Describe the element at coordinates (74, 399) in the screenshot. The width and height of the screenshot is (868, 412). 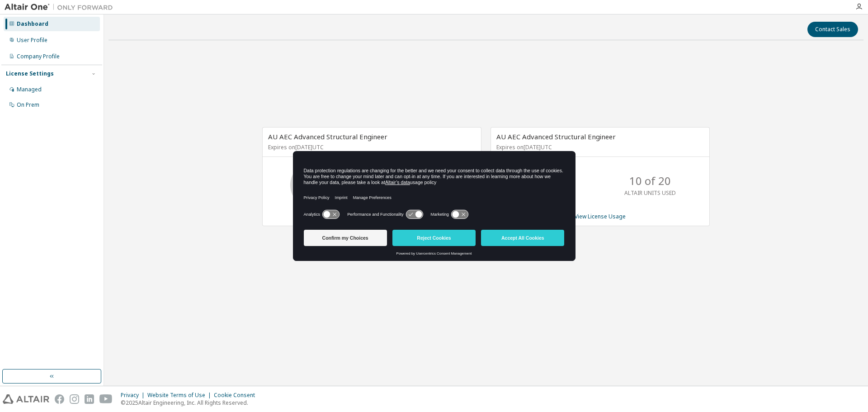
I see `img: instagram.svg` at that location.